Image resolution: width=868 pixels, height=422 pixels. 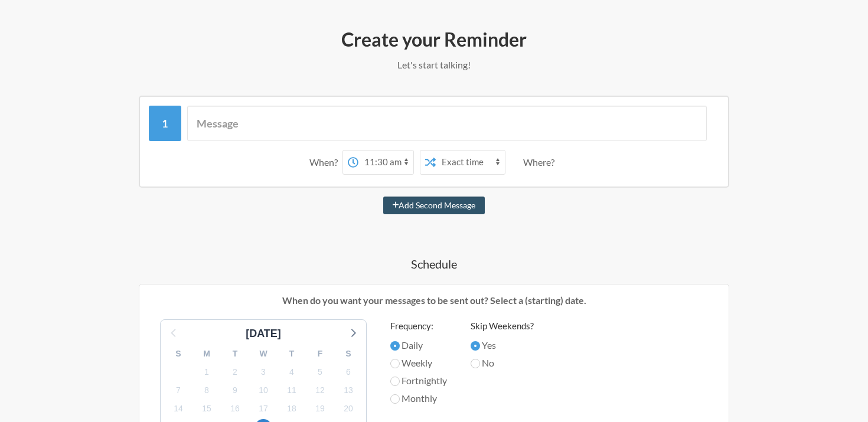 What do you see at coordinates (207, 353) in the screenshot?
I see `div: M` at bounding box center [207, 353].